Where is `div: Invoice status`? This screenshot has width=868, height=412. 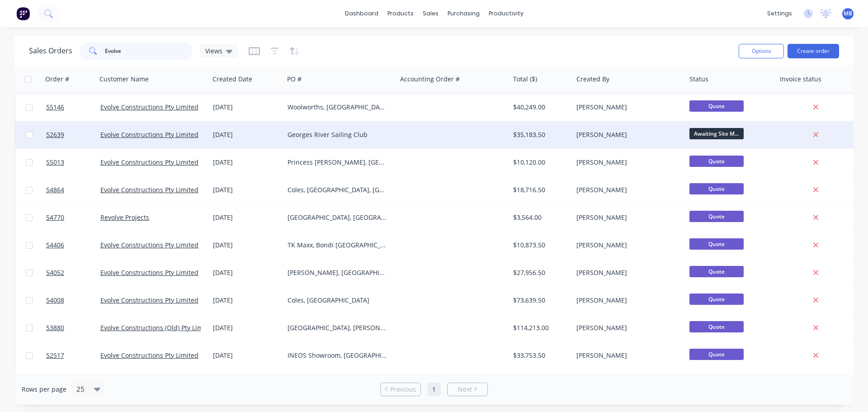 div: Invoice status is located at coordinates (800, 79).